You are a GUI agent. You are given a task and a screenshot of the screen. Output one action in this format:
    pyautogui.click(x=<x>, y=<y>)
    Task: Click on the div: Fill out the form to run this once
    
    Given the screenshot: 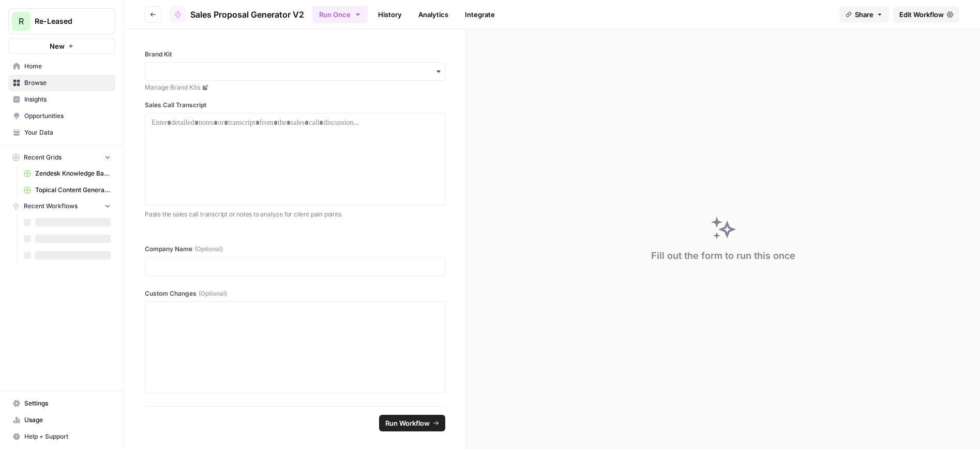 What is the action you would take?
    pyautogui.click(x=723, y=256)
    